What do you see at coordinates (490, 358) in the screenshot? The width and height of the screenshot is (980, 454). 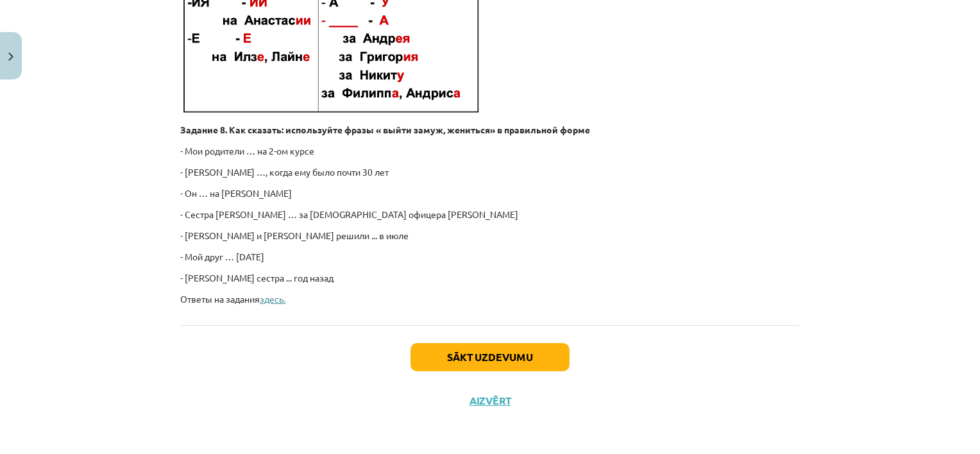 I see `button: Sākt uzdevumu` at bounding box center [490, 358].